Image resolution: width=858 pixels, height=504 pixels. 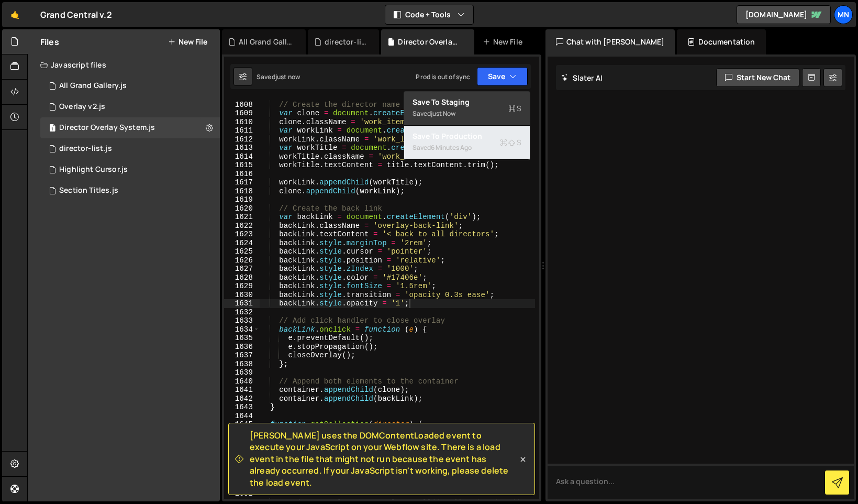 What do you see at coordinates (82, 107) in the screenshot?
I see `div: Overlay v2.js` at bounding box center [82, 107].